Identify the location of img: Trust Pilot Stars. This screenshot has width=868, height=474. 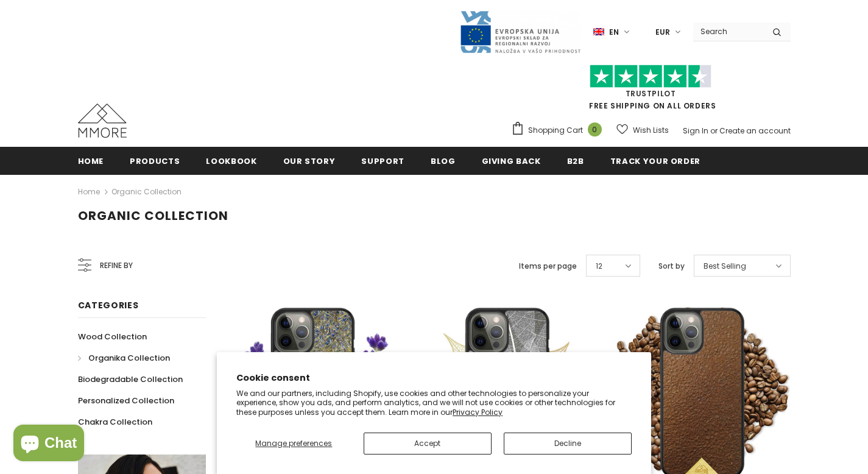
(651, 76).